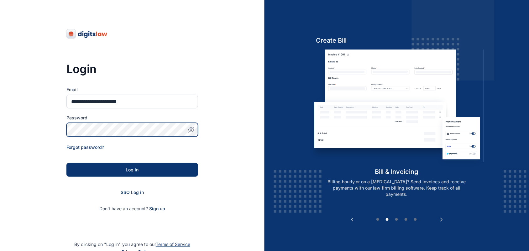 This screenshot has width=529, height=251. Describe the element at coordinates (173, 244) in the screenshot. I see `a: Terms of Service` at that location.